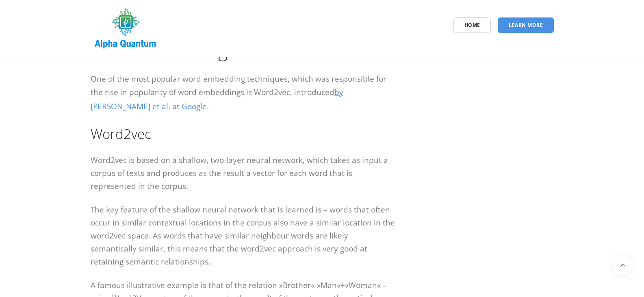  Describe the element at coordinates (526, 25) in the screenshot. I see `span: Learn More` at that location.